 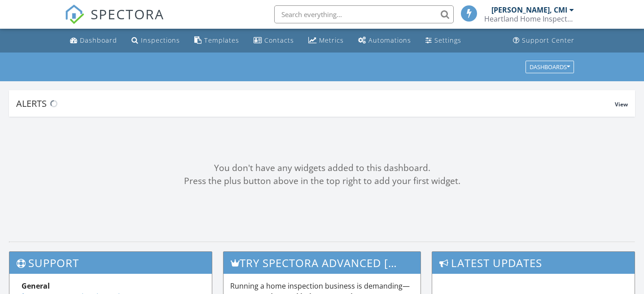 What do you see at coordinates (364, 14) in the screenshot?
I see `input: Search everything...` at bounding box center [364, 14].